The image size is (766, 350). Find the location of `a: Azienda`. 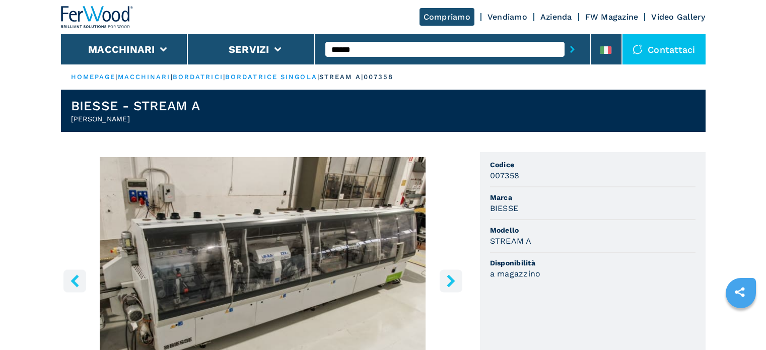

a: Azienda is located at coordinates (556, 17).